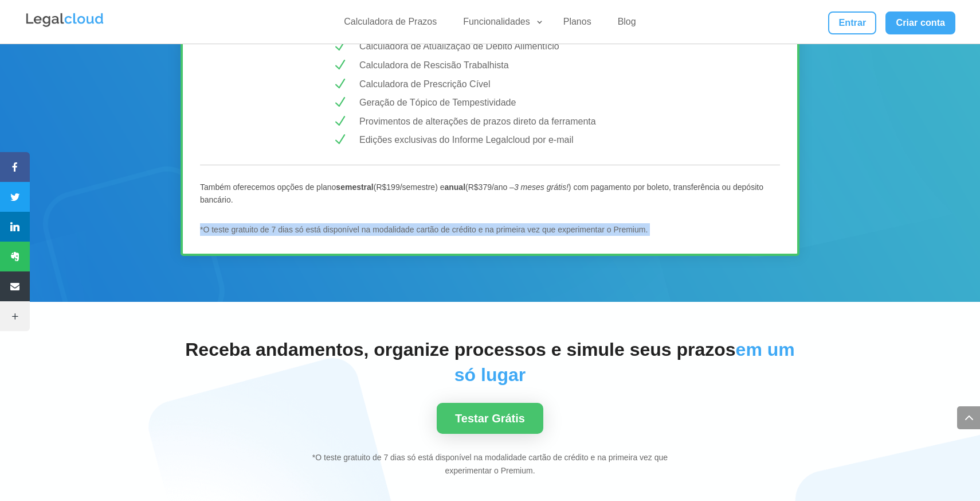  Describe the element at coordinates (503, 47) in the screenshot. I see `p: Calculadora de Atualização de Débito Alimentício` at that location.